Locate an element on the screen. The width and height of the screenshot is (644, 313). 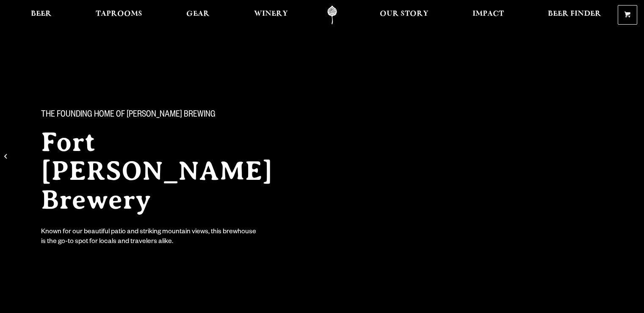
span: Winery is located at coordinates (271, 14).